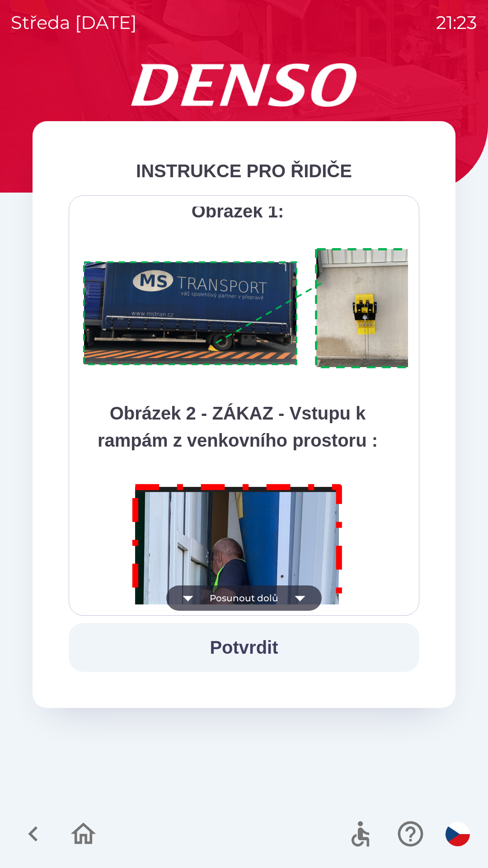 The width and height of the screenshot is (488, 868). What do you see at coordinates (458, 834) in the screenshot?
I see `img: cs flag` at bounding box center [458, 834].